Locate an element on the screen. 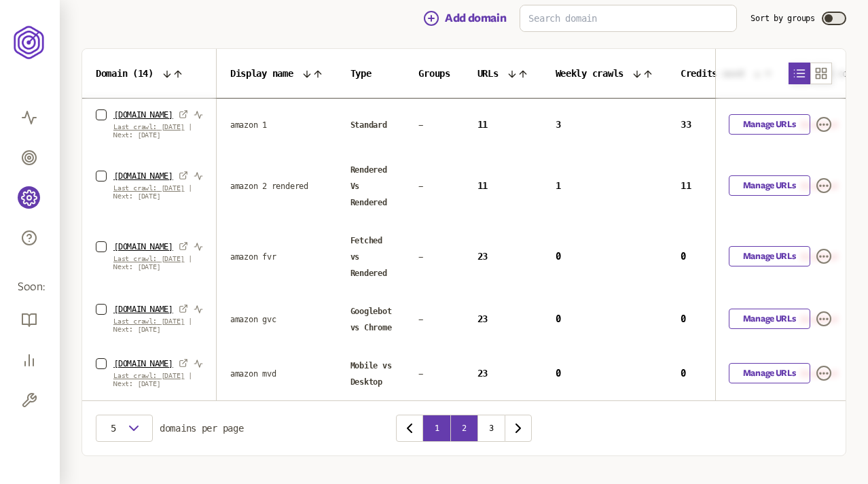 This screenshot has width=868, height=484. span: Googlebot vs Chrome is located at coordinates (371, 320).